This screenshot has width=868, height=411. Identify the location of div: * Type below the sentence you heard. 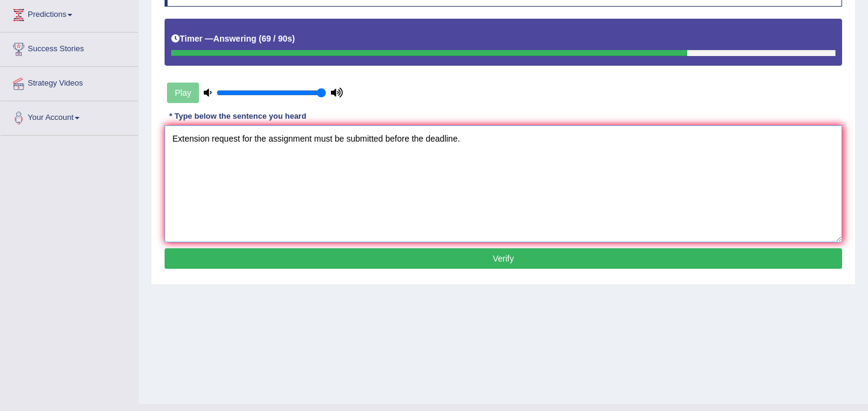
(238, 117).